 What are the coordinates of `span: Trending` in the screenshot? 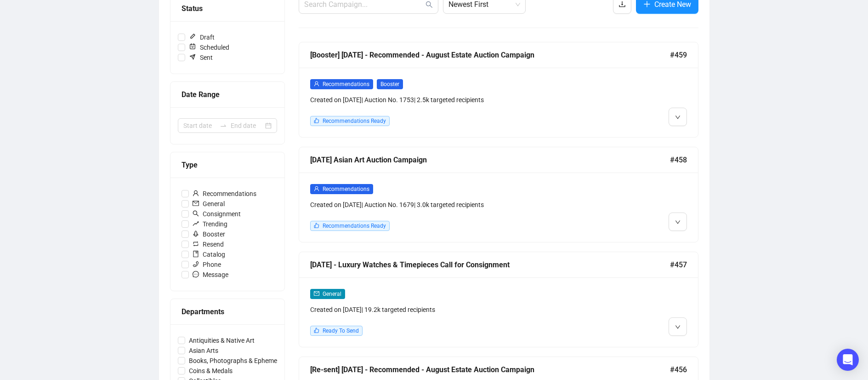 It's located at (210, 224).